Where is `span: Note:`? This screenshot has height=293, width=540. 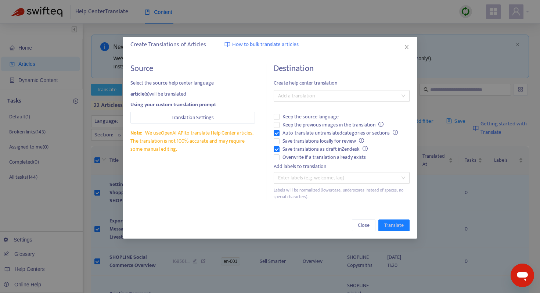 span: Note: is located at coordinates (136, 133).